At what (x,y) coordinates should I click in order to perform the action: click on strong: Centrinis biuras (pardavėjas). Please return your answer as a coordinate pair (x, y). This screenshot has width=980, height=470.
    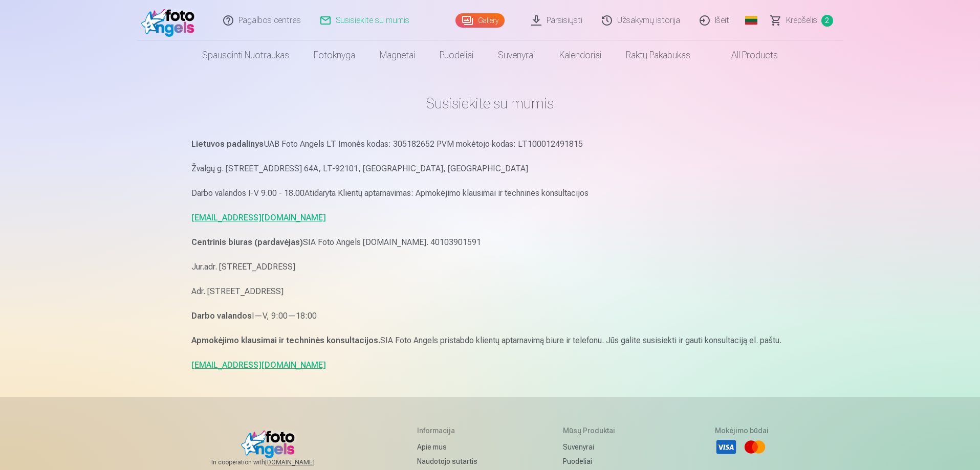
    Looking at the image, I should click on (247, 242).